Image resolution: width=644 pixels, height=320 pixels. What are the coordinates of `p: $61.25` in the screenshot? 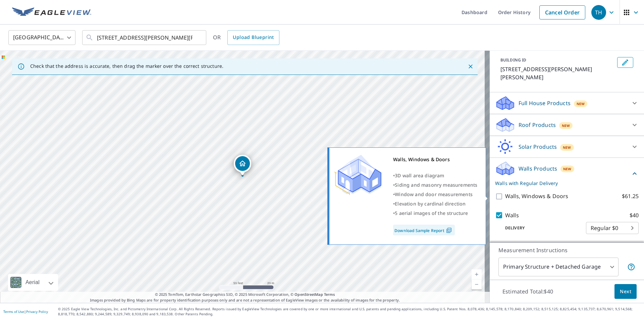 It's located at (631, 196).